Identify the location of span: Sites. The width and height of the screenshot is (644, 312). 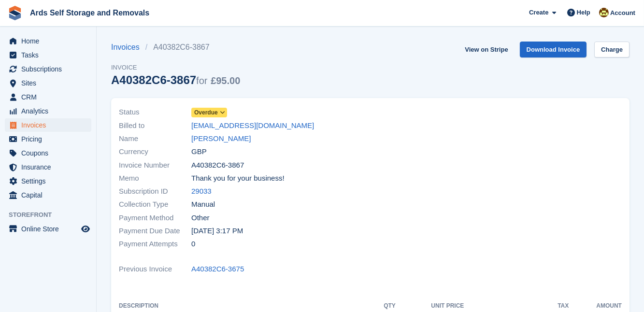
(50, 83).